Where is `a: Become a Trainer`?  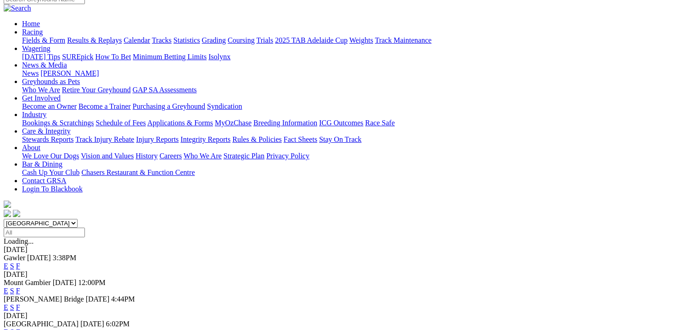
a: Become a Trainer is located at coordinates (105, 106).